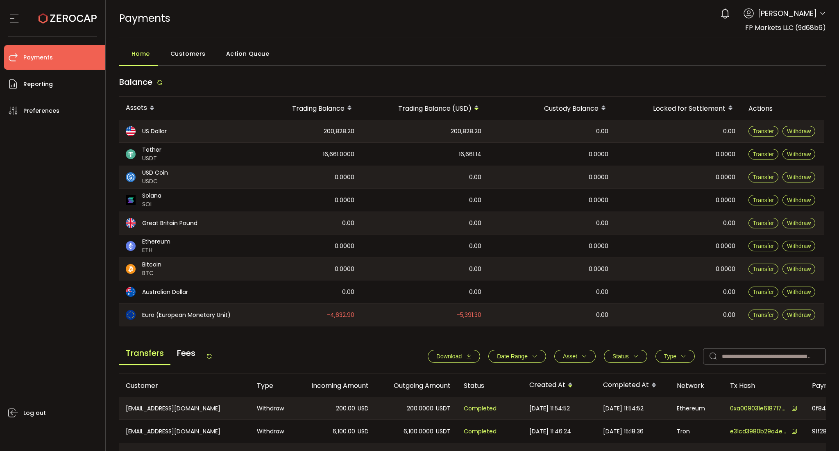 Image resolution: width=839 pixels, height=451 pixels. I want to click on span: Fees, so click(186, 353).